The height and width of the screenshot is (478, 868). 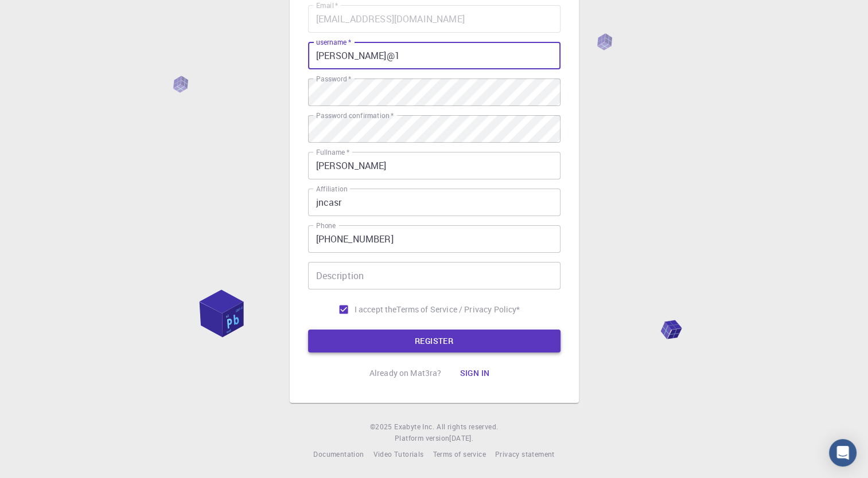 What do you see at coordinates (415, 428) in the screenshot?
I see `a: Exabyte Inc.` at bounding box center [415, 428].